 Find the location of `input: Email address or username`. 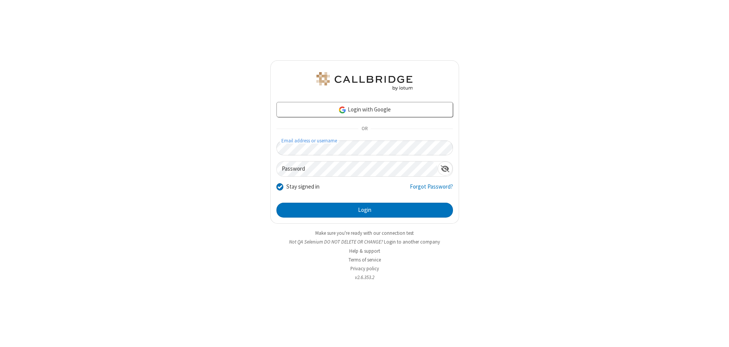

input: Email address or username is located at coordinates (365, 148).